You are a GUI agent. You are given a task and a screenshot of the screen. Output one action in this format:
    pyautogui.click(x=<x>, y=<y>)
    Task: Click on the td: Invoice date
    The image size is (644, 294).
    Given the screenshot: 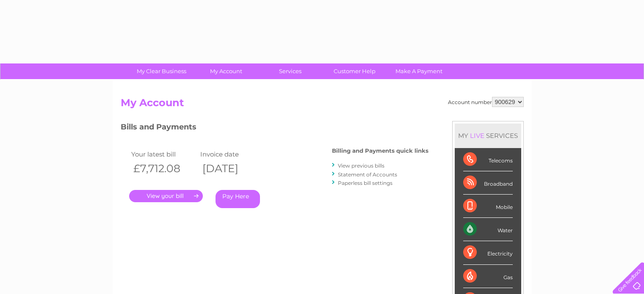 What is the action you would take?
    pyautogui.click(x=233, y=154)
    